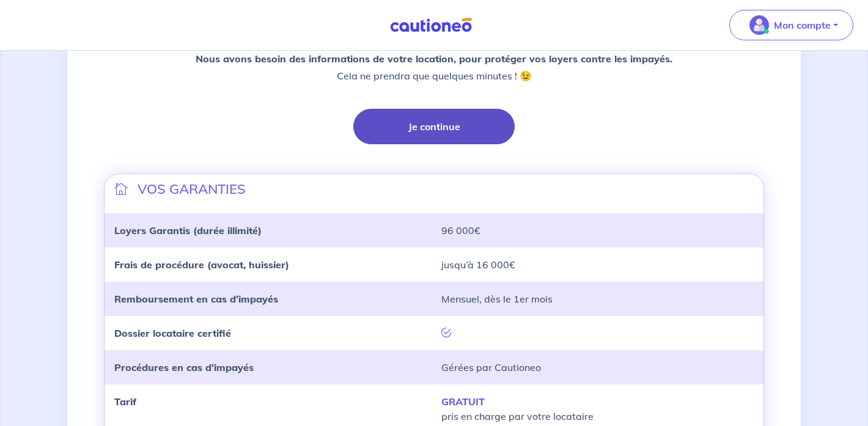  I want to click on strong: Loyers Garantis (durée illimité), so click(187, 230).